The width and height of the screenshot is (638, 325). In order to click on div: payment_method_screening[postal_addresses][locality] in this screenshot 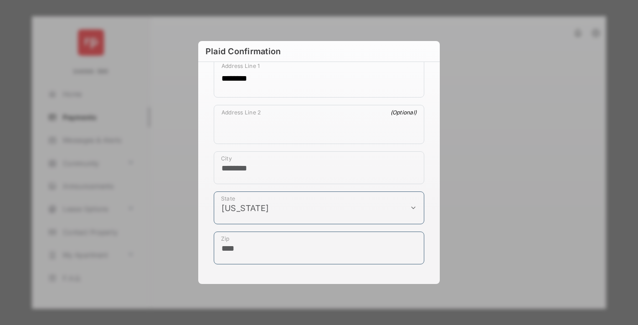, I will do `click(319, 168)`.